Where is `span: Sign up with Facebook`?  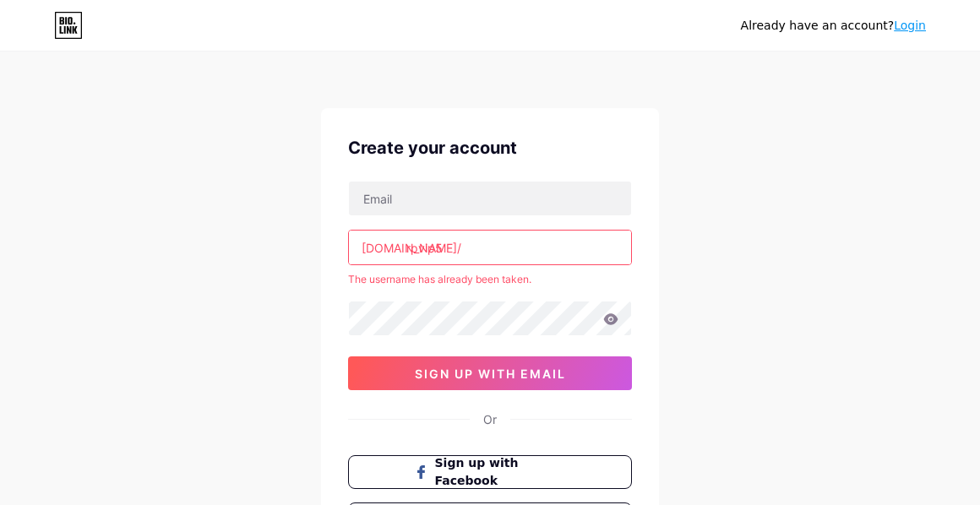 span: Sign up with Facebook is located at coordinates (500, 472).